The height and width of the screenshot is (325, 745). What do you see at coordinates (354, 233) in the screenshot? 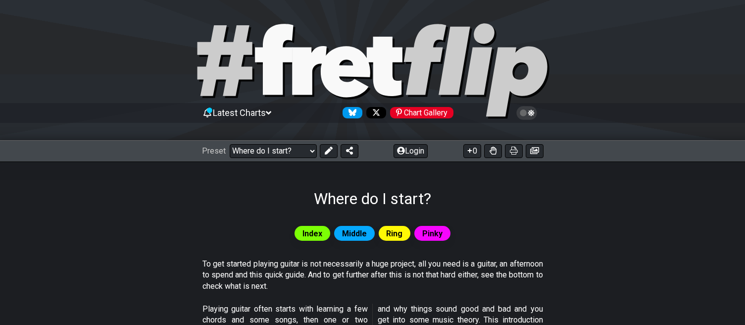
I see `span: Middle` at bounding box center [354, 233].